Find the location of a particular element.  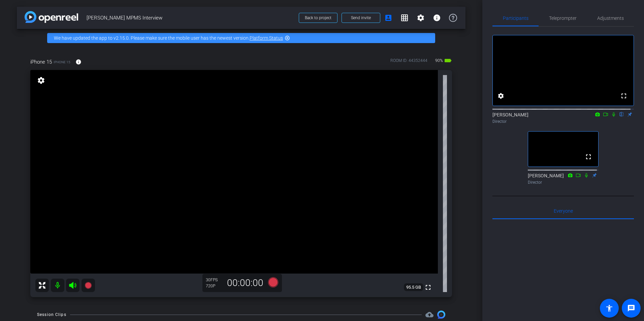

span: Send invite is located at coordinates (361, 18).